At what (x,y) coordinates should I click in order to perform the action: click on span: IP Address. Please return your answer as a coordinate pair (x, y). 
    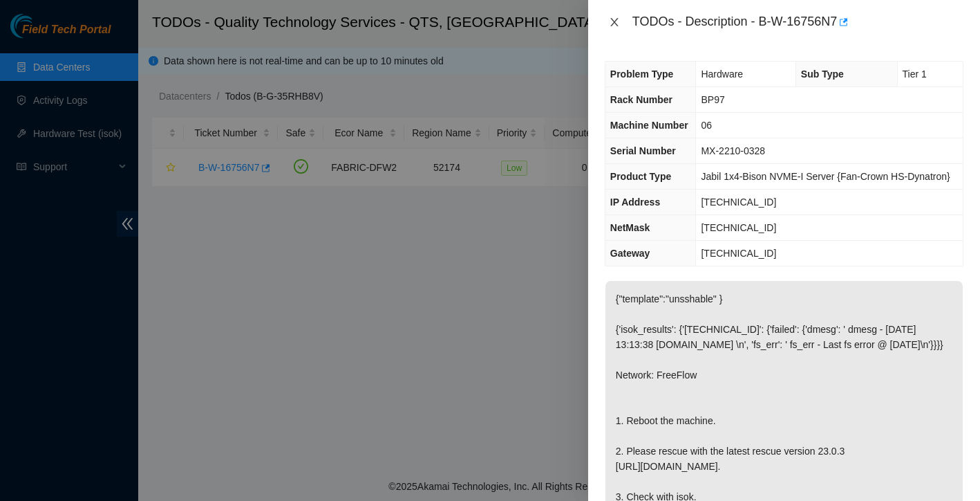
    Looking at the image, I should click on (635, 202).